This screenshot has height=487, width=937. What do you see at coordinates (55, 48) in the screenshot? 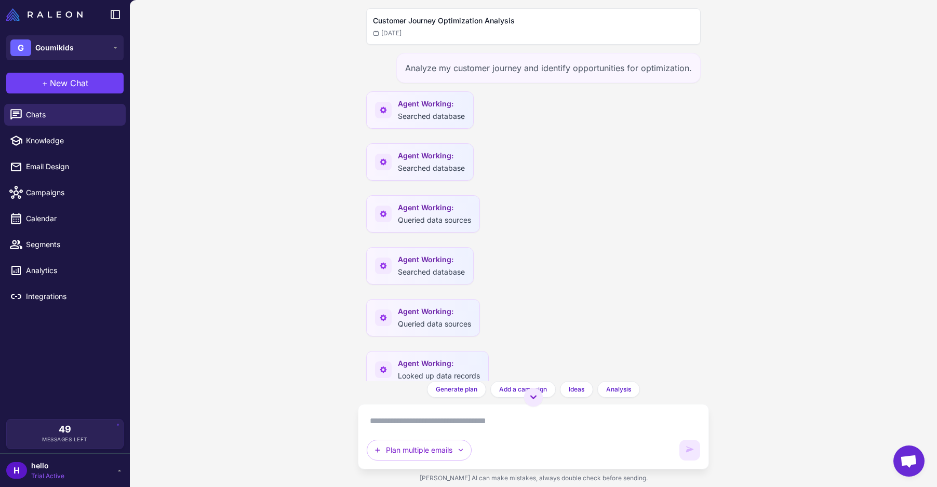
I see `span: Goumikids` at bounding box center [55, 48].